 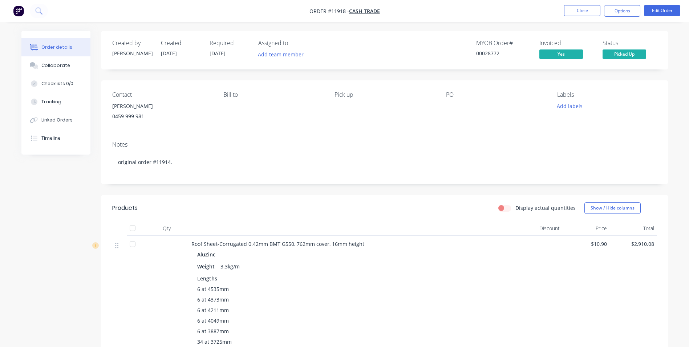 What do you see at coordinates (586, 243) in the screenshot?
I see `span: $10.90` at bounding box center [586, 243].